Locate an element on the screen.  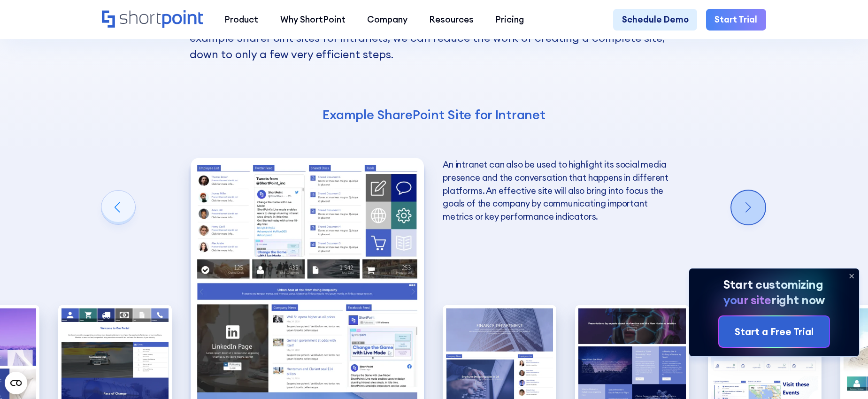
div: Why ShortPoint is located at coordinates (313, 20).